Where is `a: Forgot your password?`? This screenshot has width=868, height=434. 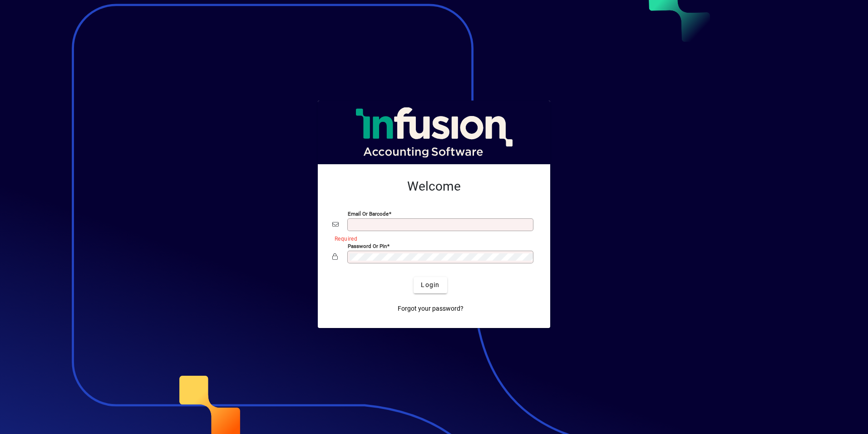 a: Forgot your password? is located at coordinates (431, 309).